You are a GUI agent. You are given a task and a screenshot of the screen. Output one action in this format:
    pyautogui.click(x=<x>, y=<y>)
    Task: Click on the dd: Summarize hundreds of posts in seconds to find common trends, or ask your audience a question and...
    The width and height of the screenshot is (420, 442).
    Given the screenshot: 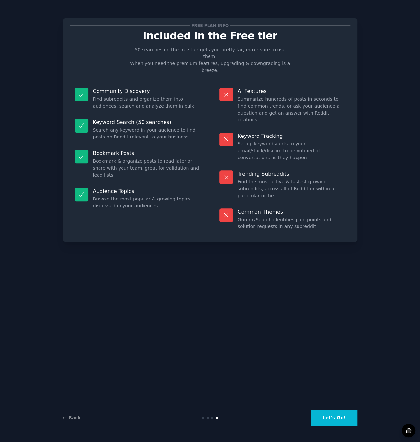 What is the action you would take?
    pyautogui.click(x=292, y=110)
    